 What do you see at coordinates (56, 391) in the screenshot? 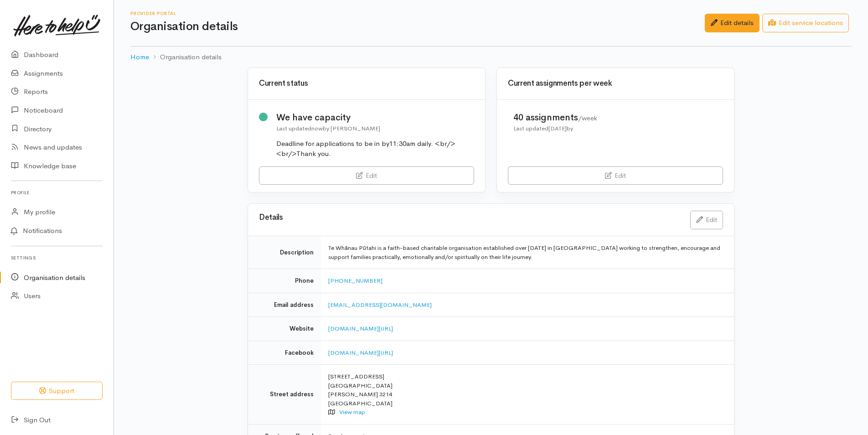
I see `button: Support` at bounding box center [56, 391].